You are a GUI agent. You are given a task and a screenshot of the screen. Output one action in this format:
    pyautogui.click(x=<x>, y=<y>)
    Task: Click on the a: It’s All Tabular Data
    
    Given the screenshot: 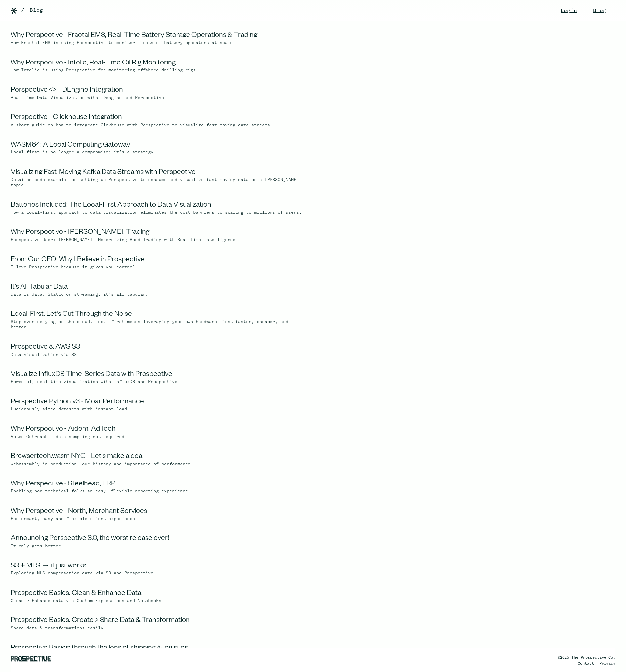 What is the action you would take?
    pyautogui.click(x=39, y=288)
    